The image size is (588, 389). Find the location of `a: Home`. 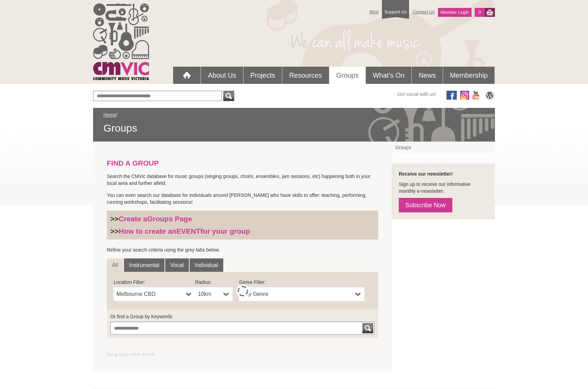

a: Home is located at coordinates (109, 115).